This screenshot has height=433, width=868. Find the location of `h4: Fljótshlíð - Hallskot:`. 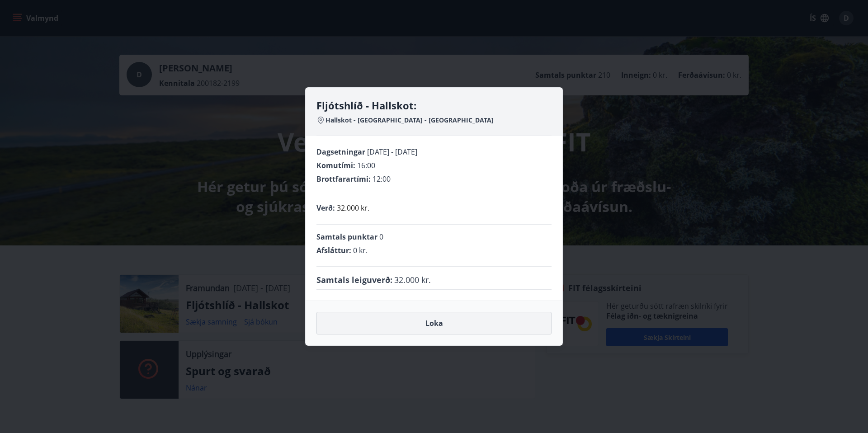

h4: Fljótshlíð - Hallskot: is located at coordinates (434, 105).